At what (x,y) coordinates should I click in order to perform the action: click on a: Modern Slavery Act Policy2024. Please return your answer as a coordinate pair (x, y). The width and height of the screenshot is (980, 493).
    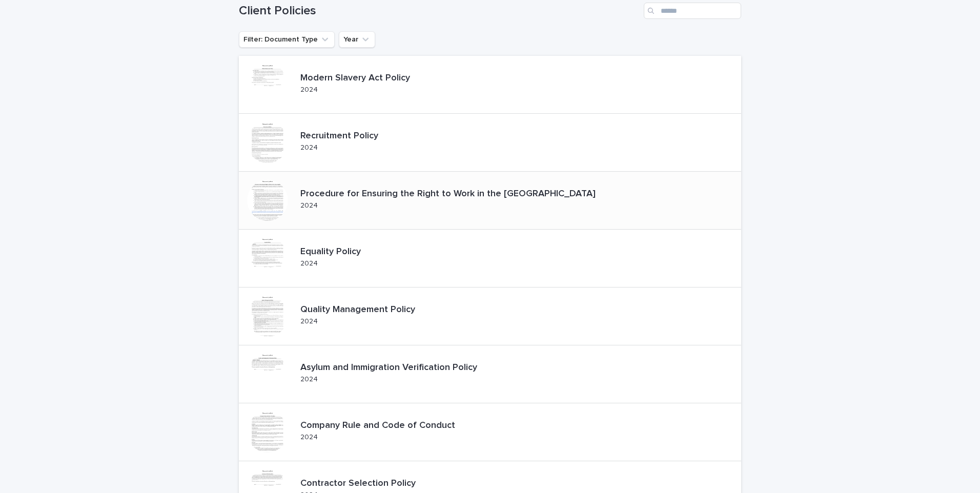
    Looking at the image, I should click on (490, 85).